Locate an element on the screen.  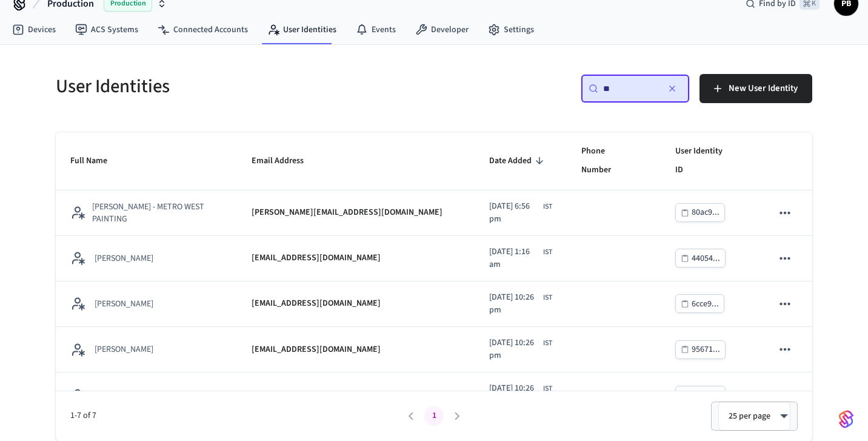
div: 95671... is located at coordinates (706, 349).